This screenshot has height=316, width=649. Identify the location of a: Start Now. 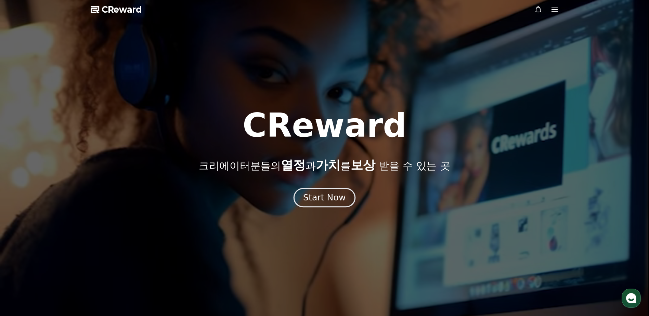
(324, 198).